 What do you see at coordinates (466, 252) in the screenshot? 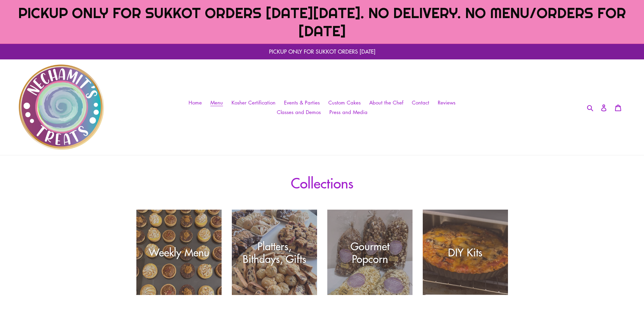
I see `a: DIY Kits` at bounding box center [466, 252].